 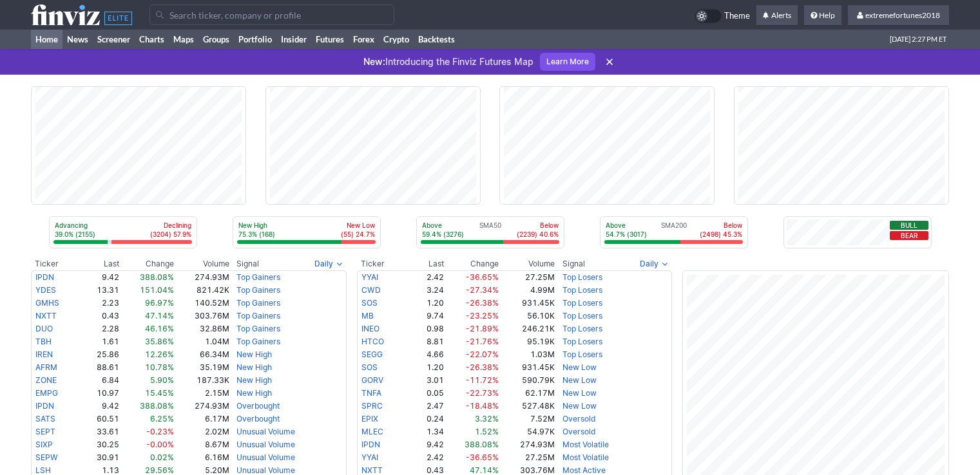 I want to click on span: 3.32%, so click(x=487, y=418).